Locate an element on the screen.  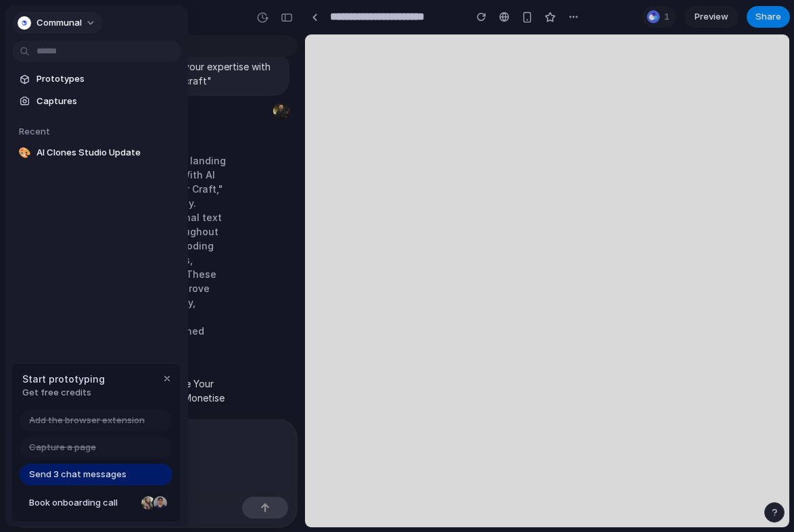
span: Book onboarding call is located at coordinates (83, 503).